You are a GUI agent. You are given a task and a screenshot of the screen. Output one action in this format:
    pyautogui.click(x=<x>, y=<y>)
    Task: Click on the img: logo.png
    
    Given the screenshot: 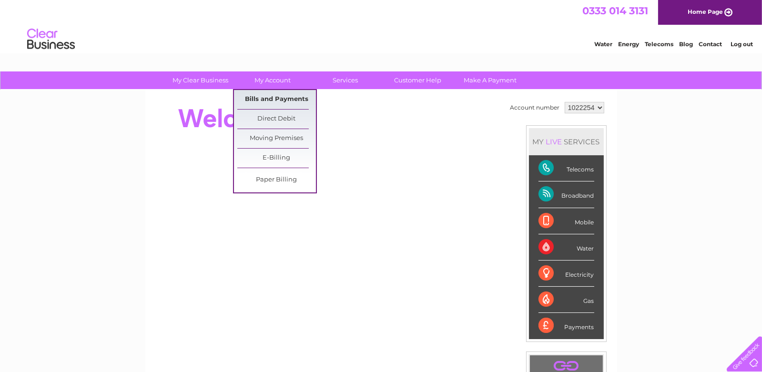 What is the action you would take?
    pyautogui.click(x=51, y=39)
    